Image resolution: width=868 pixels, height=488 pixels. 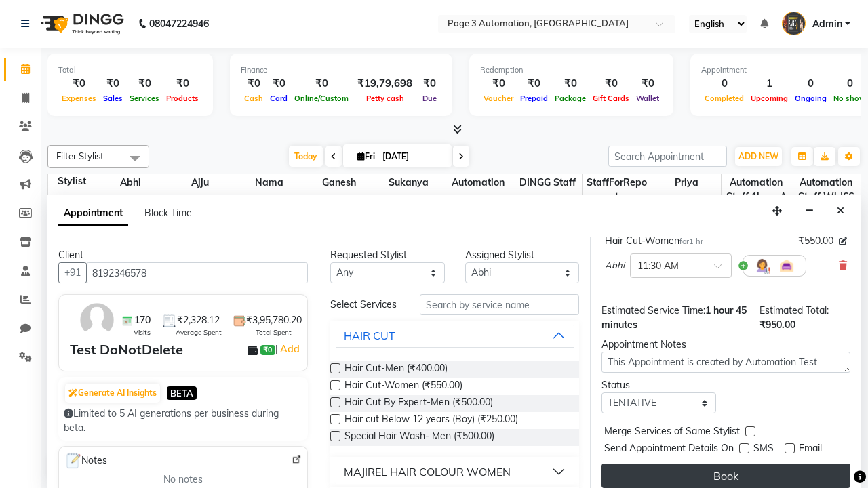 What do you see at coordinates (419, 404) in the screenshot?
I see `span: Hair Cut By Expert-Men (₹500.00)` at bounding box center [419, 404].